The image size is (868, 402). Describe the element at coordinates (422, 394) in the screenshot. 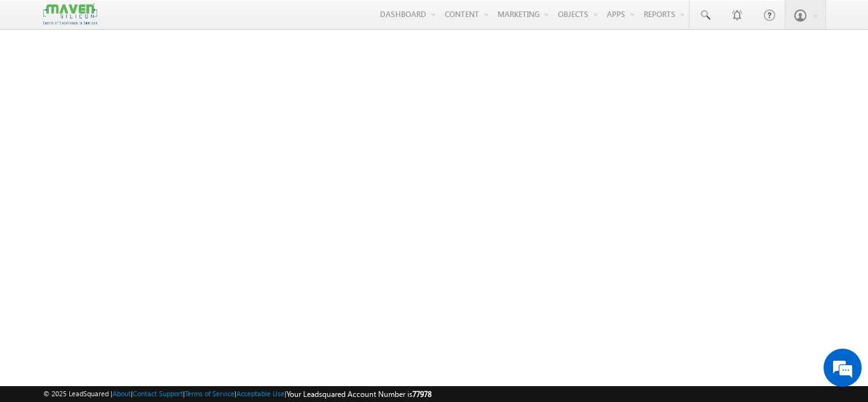

I see `span: 77978` at that location.